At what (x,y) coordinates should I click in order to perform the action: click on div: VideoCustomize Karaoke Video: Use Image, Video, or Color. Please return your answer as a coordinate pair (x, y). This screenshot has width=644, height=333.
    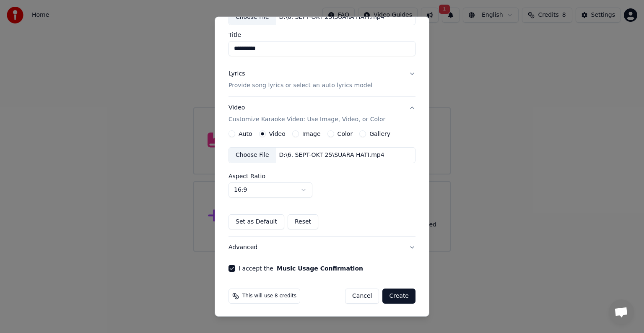
    Looking at the image, I should click on (322, 183).